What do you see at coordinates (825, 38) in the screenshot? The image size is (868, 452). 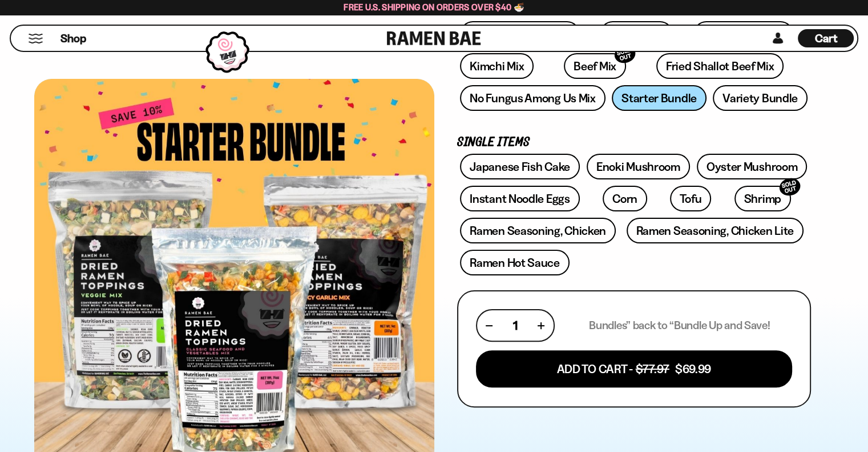 I see `span: Cart` at bounding box center [825, 38].